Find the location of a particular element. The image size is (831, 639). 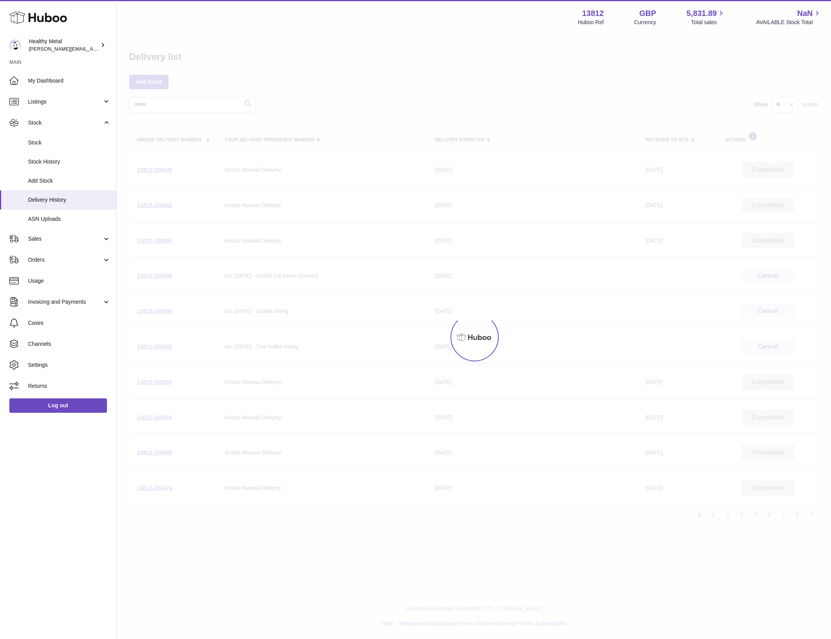

span: AVAILABLE Stock Total is located at coordinates (789, 22).